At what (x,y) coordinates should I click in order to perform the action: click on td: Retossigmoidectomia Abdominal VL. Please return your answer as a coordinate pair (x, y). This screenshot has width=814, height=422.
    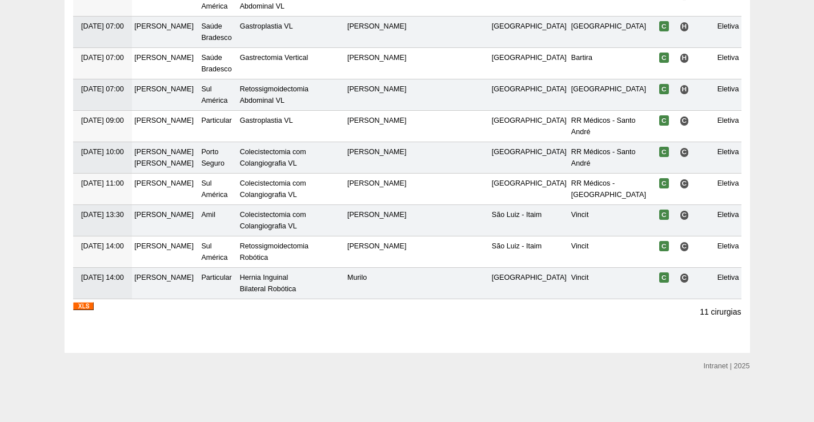
    Looking at the image, I should click on (276, 95).